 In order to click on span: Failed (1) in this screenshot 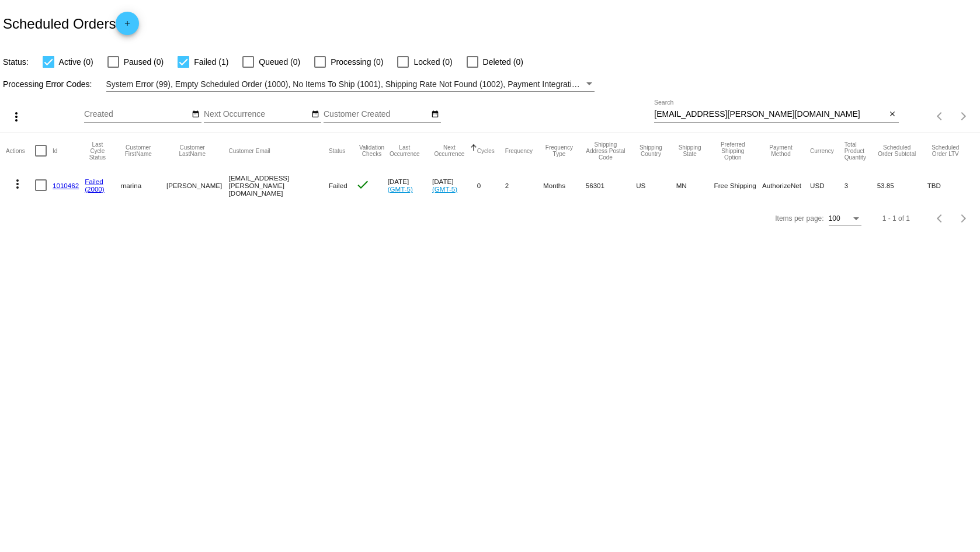, I will do `click(211, 62)`.